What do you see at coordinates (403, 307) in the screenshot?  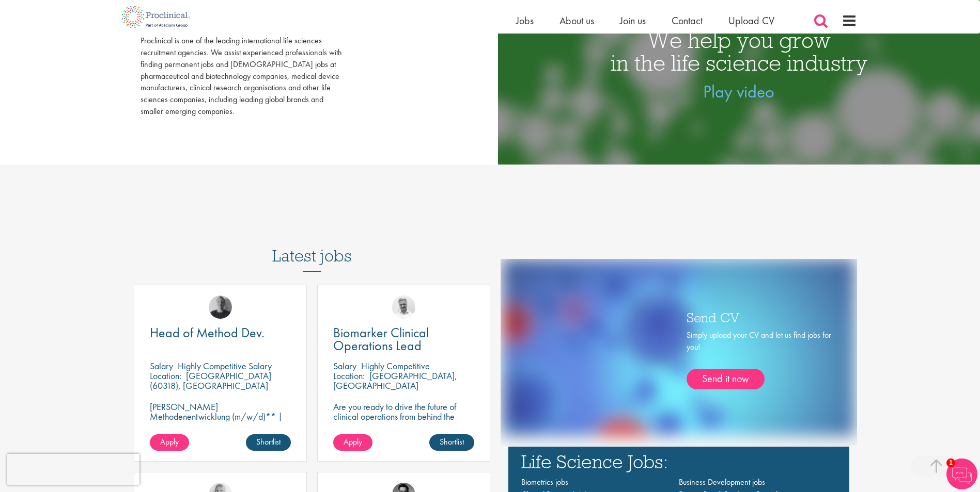 I see `a: Joshua Bye` at bounding box center [403, 307].